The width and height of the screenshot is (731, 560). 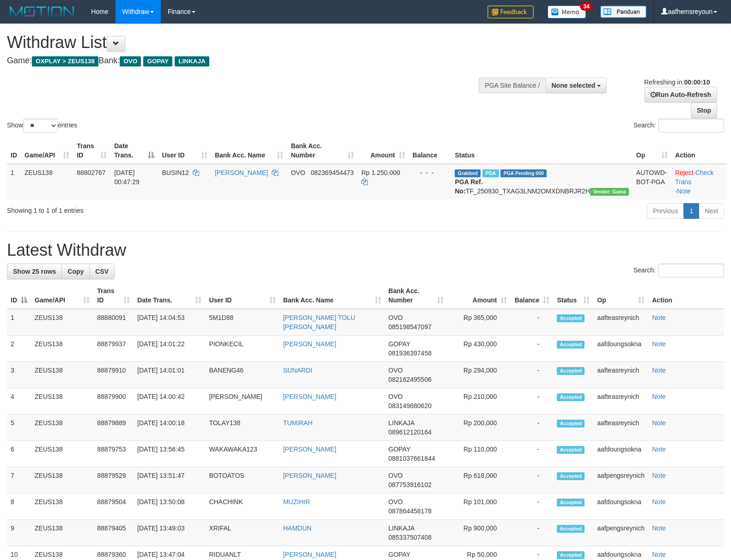 I want to click on img: Button%20Memo.svg, so click(x=567, y=12).